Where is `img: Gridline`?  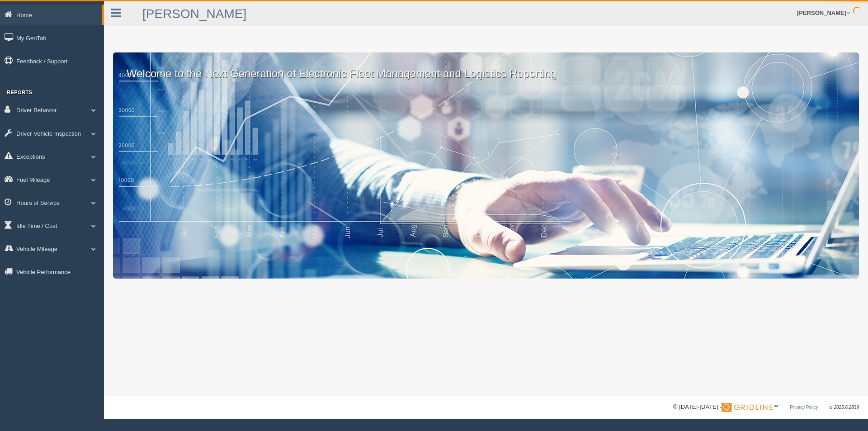 img: Gridline is located at coordinates (747, 408).